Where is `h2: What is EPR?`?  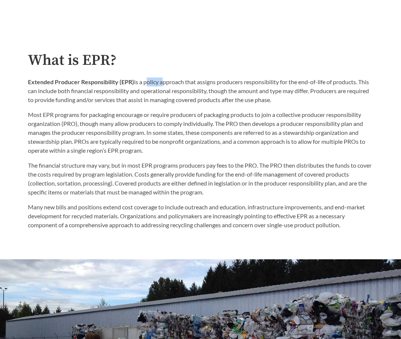 h2: What is EPR? is located at coordinates (201, 60).